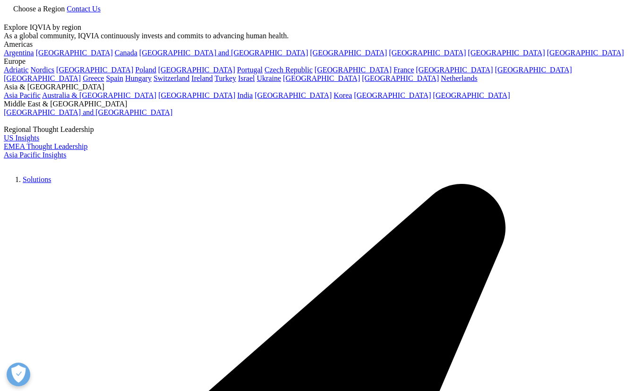  I want to click on a: Contact Us, so click(84, 9).